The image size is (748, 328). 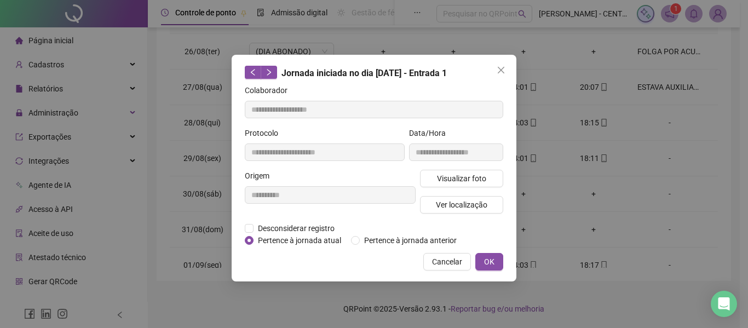 What do you see at coordinates (462, 179) in the screenshot?
I see `button: Visualizar foto` at bounding box center [462, 179].